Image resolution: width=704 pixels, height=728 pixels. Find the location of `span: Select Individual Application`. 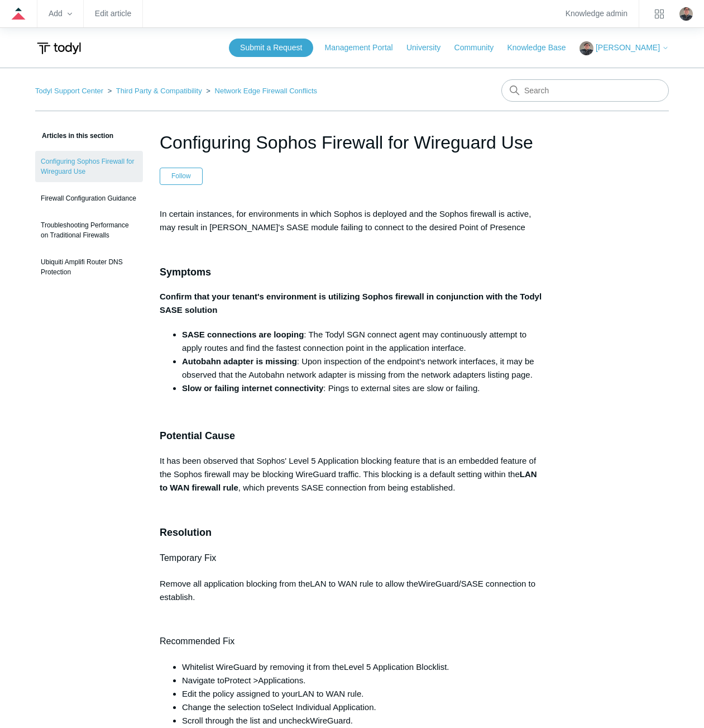

span: Select Individual Application is located at coordinates (322, 706).